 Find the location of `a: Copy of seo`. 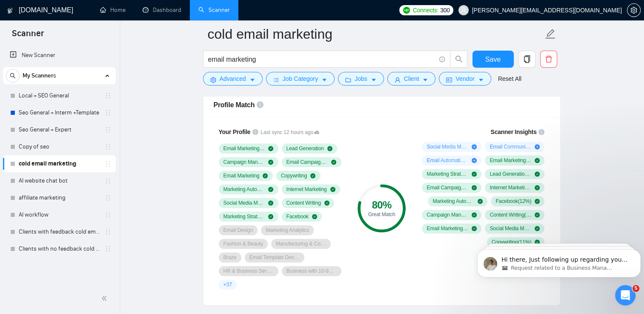

a: Copy of seo is located at coordinates (59, 147).